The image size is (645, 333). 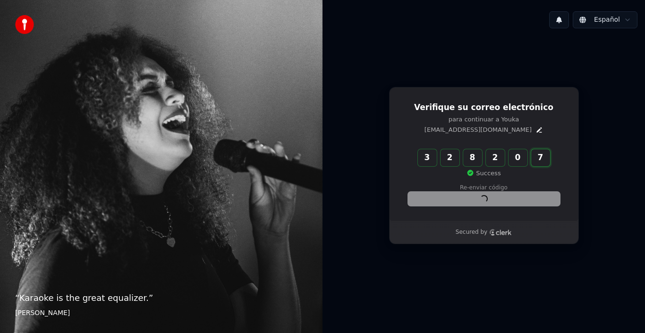 What do you see at coordinates (483, 173) in the screenshot?
I see `p: Success` at bounding box center [483, 173].